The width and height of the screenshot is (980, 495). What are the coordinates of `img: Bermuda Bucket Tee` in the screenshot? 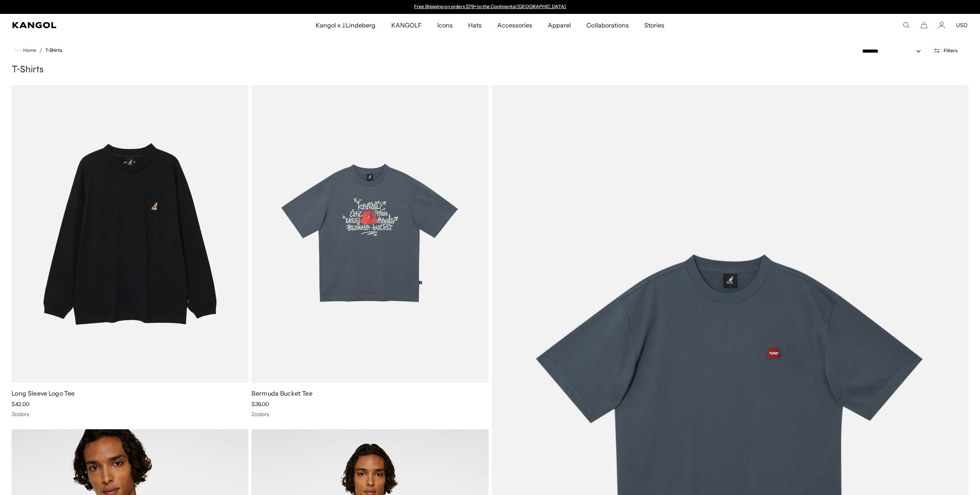 It's located at (370, 234).